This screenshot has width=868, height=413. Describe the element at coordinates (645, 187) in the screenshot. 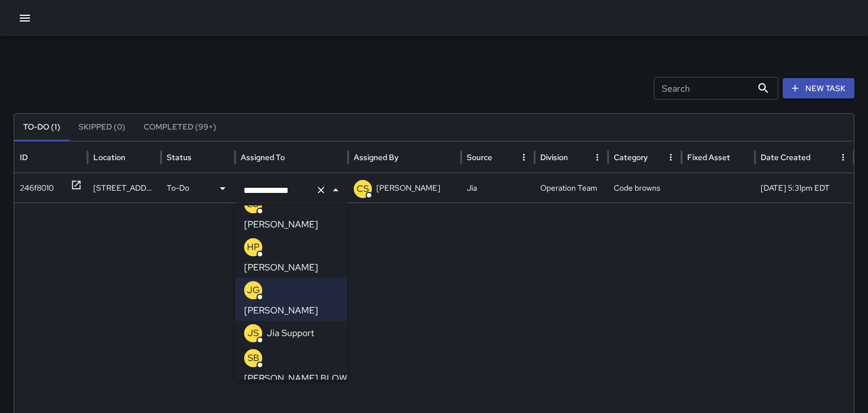

I see `div: Code browns` at that location.